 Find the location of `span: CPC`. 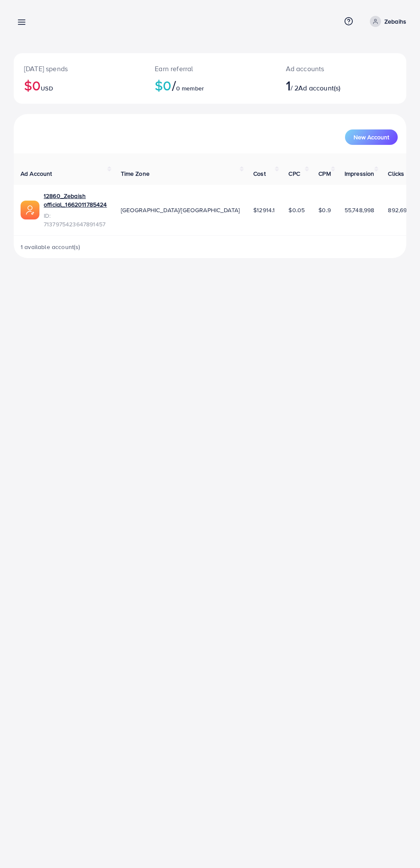

span: CPC is located at coordinates (294, 174).